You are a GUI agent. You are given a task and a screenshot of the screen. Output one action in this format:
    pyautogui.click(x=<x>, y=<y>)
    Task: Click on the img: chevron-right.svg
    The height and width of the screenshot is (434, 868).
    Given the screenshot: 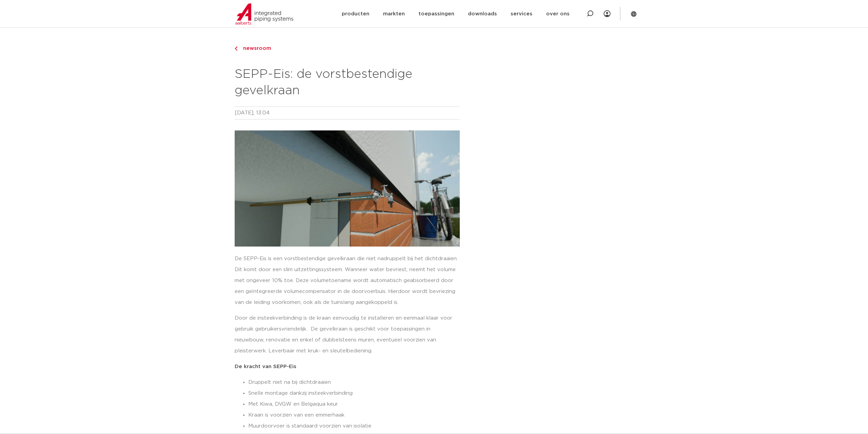 What is the action you would take?
    pyautogui.click(x=236, y=48)
    